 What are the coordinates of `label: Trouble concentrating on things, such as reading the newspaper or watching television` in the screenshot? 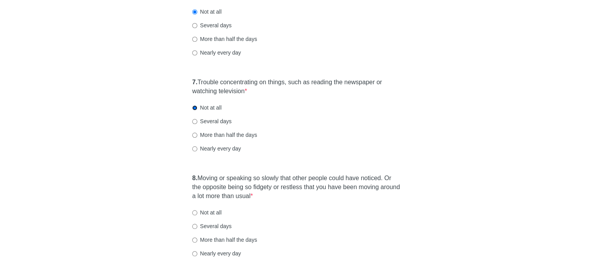 It's located at (296, 87).